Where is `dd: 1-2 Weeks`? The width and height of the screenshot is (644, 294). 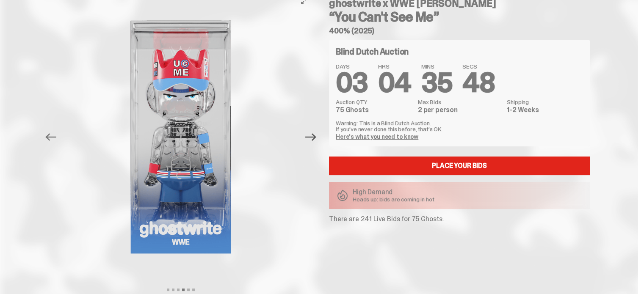
dd: 1-2 Weeks is located at coordinates (545, 110).